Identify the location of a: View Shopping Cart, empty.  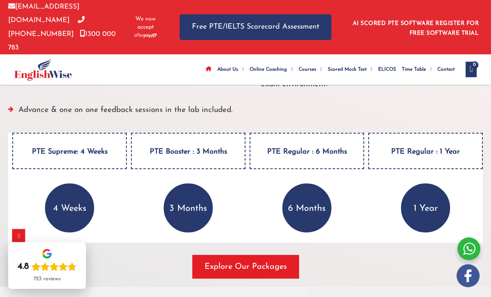
(471, 70).